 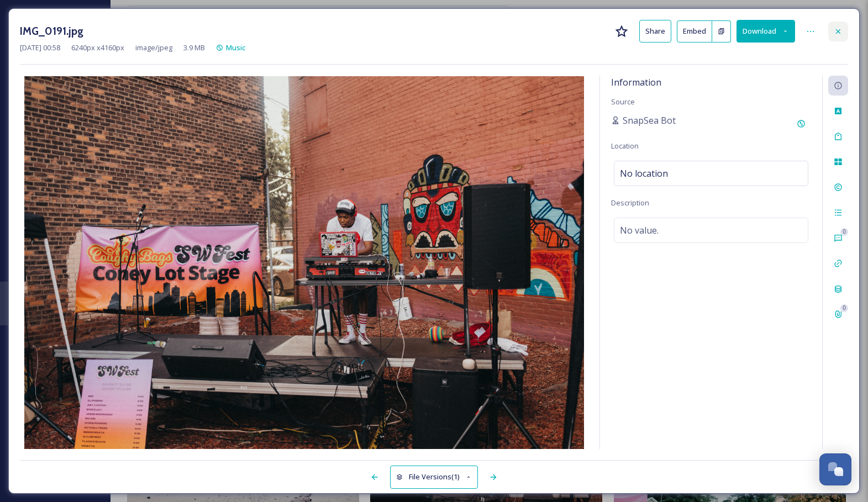 What do you see at coordinates (630, 203) in the screenshot?
I see `span: Description` at bounding box center [630, 203].